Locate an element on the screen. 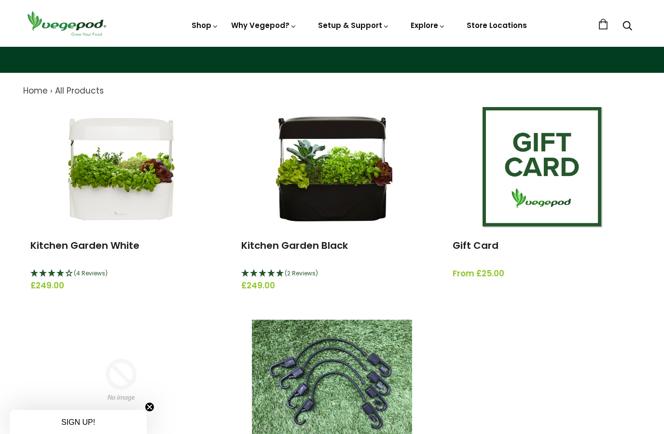 The width and height of the screenshot is (664, 434). img: Gift Card is located at coordinates (543, 167).